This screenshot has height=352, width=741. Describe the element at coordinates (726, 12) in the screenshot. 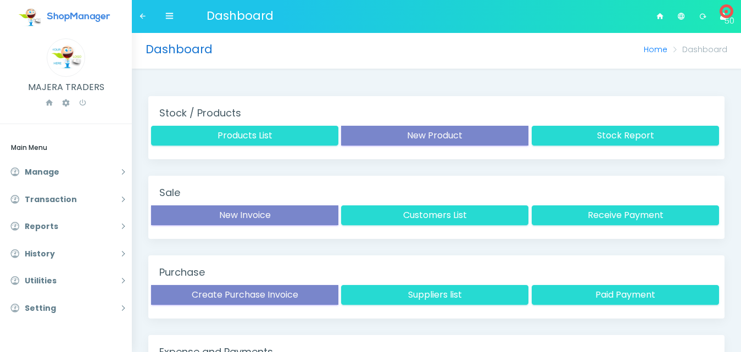

I see `span: 50` at that location.